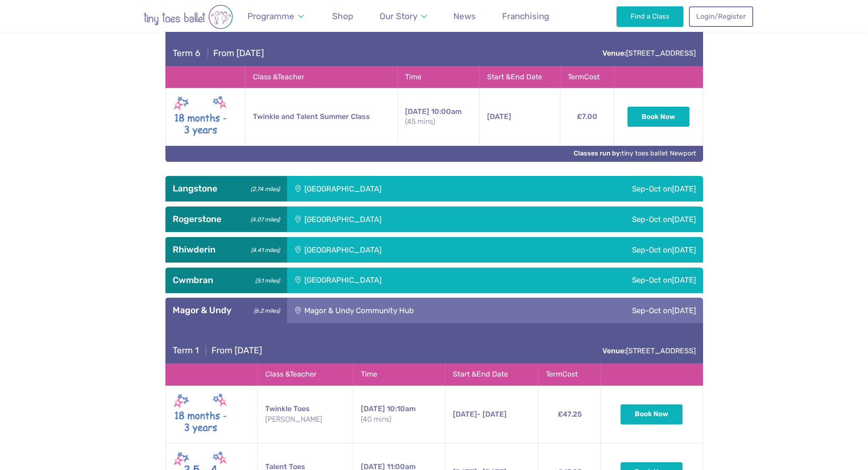 The image size is (868, 470). What do you see at coordinates (525, 16) in the screenshot?
I see `span: Franchising` at bounding box center [525, 16].